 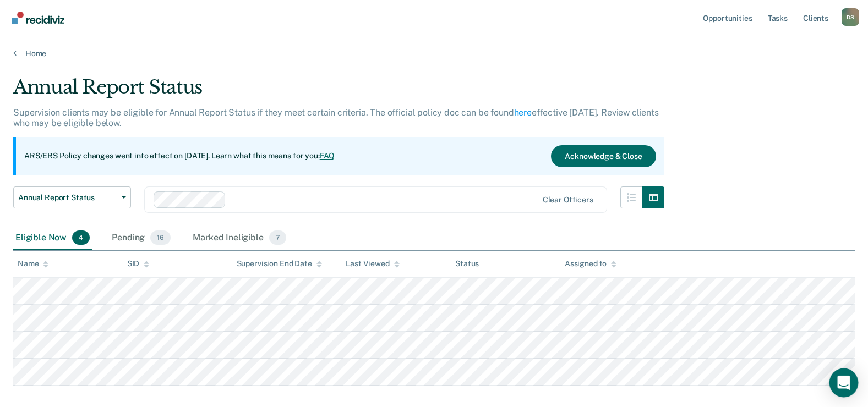 What do you see at coordinates (434, 54) in the screenshot?
I see `a: Home` at bounding box center [434, 54].